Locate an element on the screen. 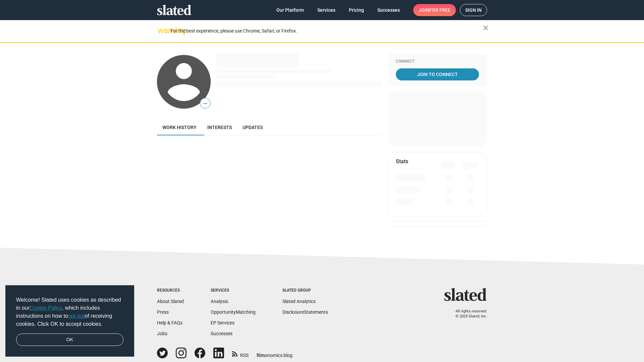  a: Services is located at coordinates (326, 10).